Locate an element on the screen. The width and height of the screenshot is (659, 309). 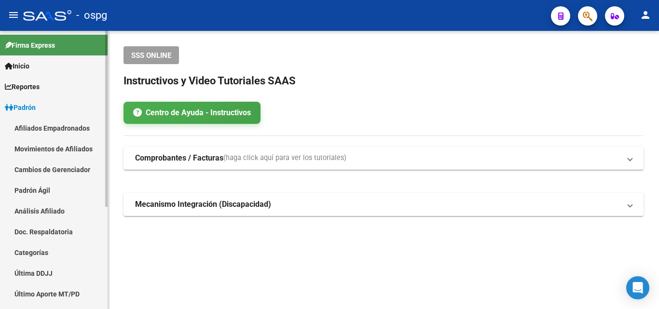
span: SSS ONLINE is located at coordinates (151, 55).